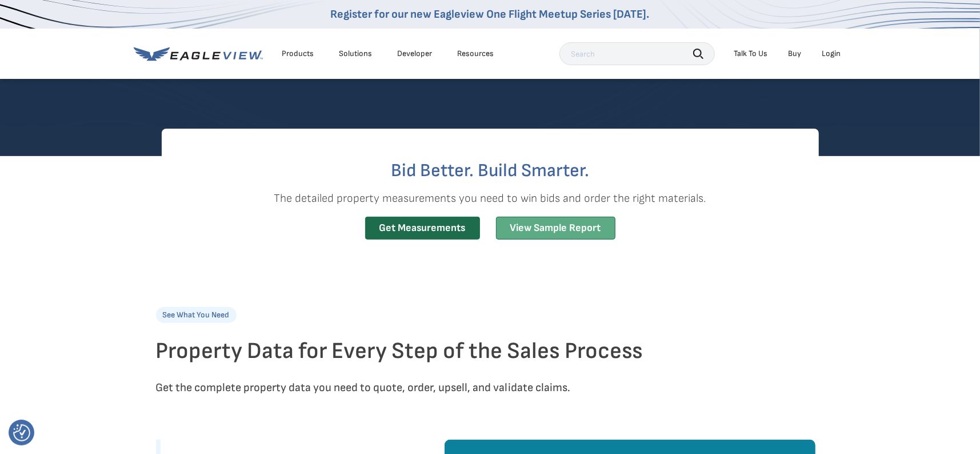  I want to click on a: View Sample Report, so click(556, 228).